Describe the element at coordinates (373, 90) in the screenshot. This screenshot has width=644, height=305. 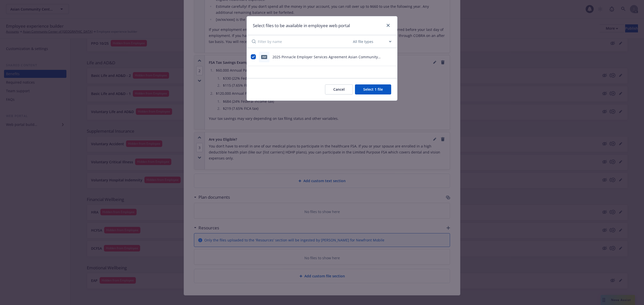
I see `button: Select 1 file` at that location.